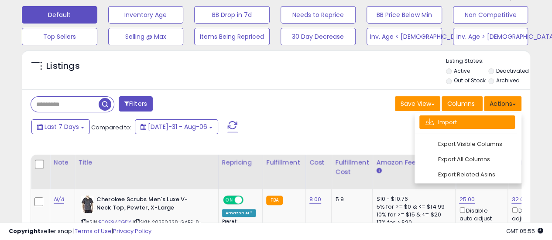 This screenshot has height=240, width=552. Describe the element at coordinates (229, 200) in the screenshot. I see `span: ON` at that location.